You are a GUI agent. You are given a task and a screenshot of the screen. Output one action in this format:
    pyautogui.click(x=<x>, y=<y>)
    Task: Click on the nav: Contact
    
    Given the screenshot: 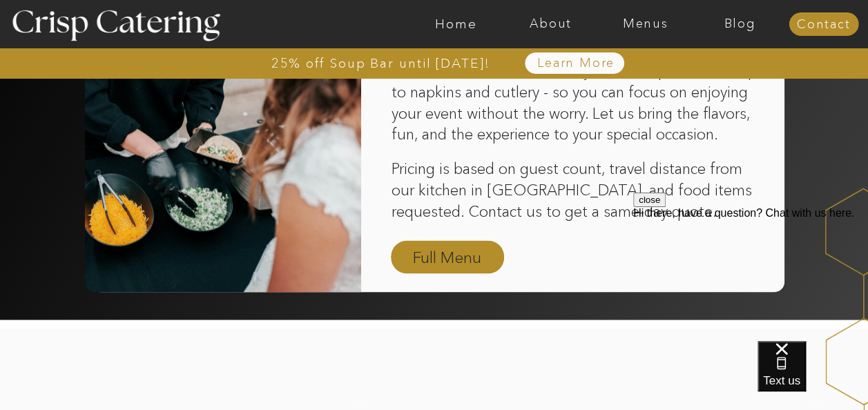 What is the action you would take?
    pyautogui.click(x=823, y=25)
    